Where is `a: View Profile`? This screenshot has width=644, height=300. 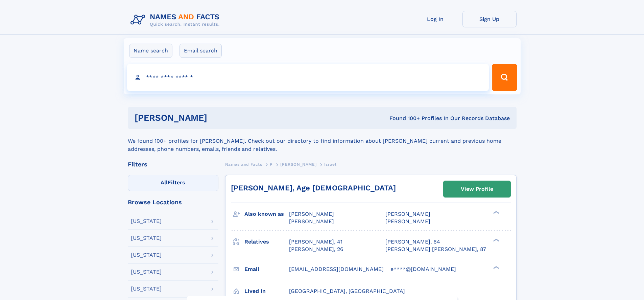 a: View Profile is located at coordinates (477, 189).